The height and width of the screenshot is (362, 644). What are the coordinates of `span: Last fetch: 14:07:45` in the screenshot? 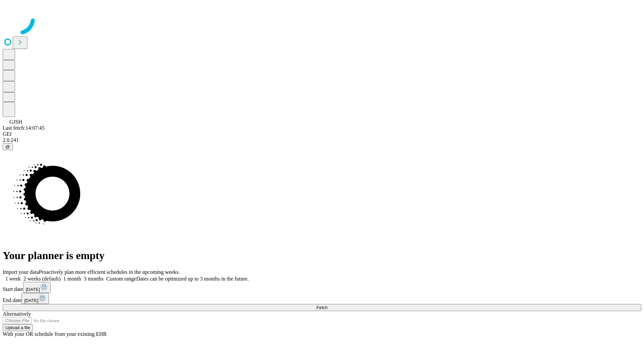 It's located at (23, 127).